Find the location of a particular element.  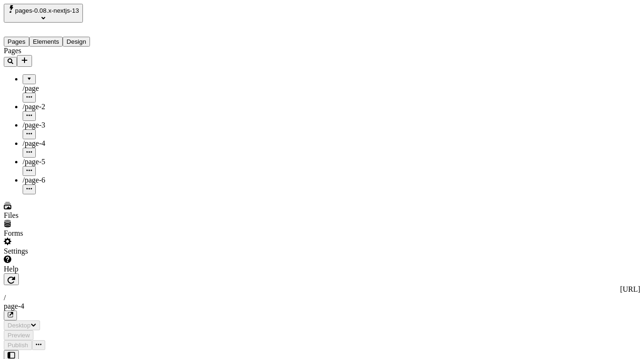

button: Publish is located at coordinates (18, 345).